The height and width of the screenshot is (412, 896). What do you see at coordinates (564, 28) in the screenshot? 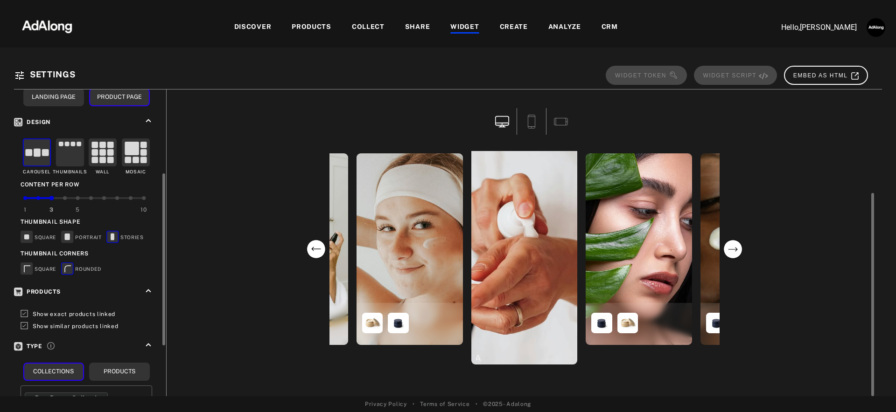
I see `div: ANALYZE` at bounding box center [564, 28].